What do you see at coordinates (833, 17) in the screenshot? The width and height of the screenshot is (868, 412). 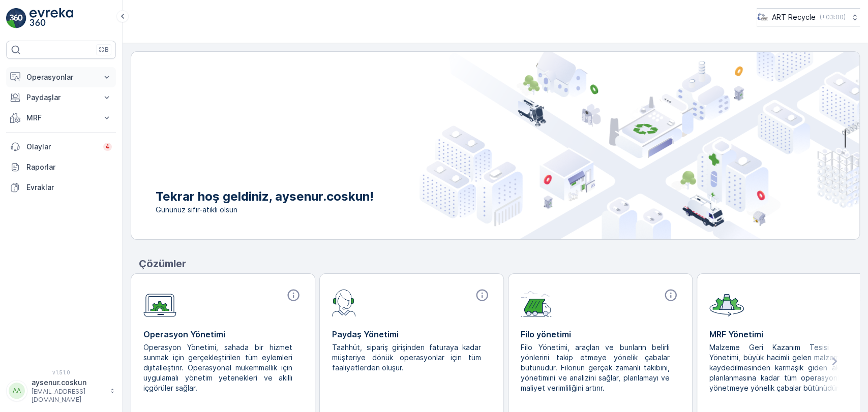 I see `p: ( +03:00 )` at bounding box center [833, 17].